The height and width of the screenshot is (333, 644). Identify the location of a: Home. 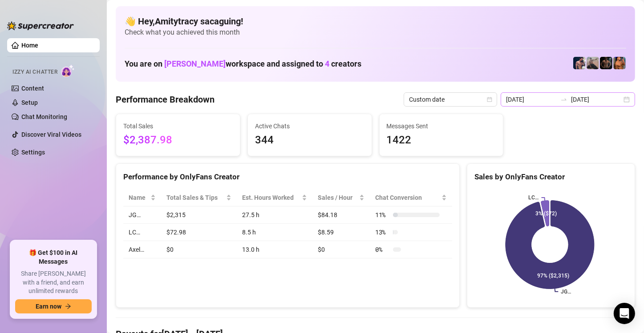
(30, 45).